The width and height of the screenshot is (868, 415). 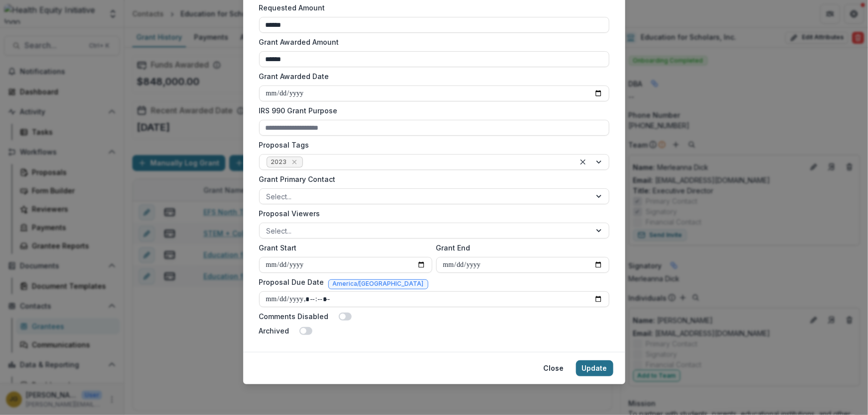 I want to click on label: Proposal Due Date, so click(x=292, y=282).